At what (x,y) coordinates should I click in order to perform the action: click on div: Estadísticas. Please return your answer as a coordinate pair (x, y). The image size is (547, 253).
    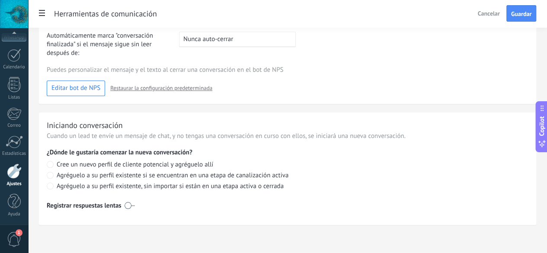
    Looking at the image, I should click on (14, 153).